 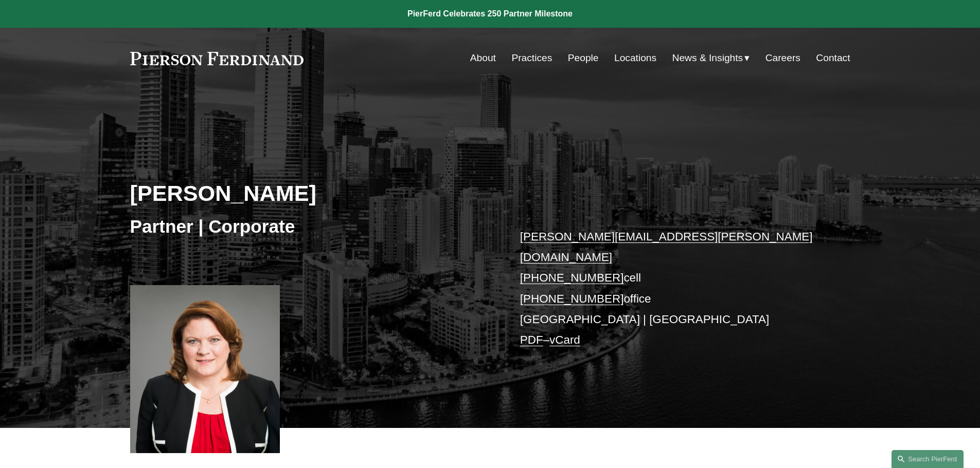 I want to click on a: folder dropdown, so click(x=711, y=58).